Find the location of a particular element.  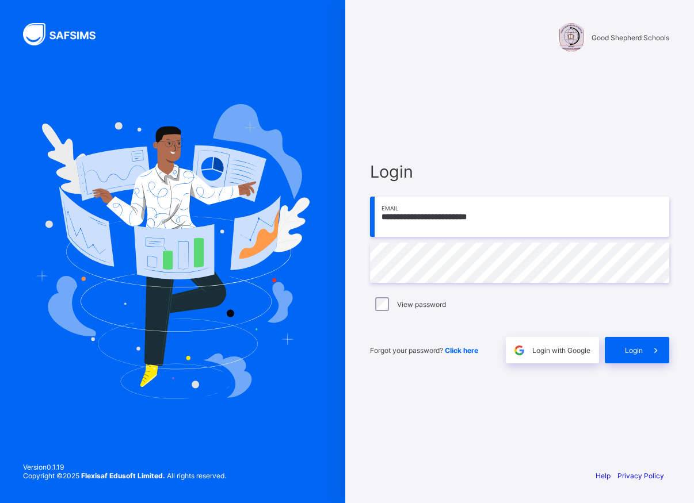

span: Good Shepherd Schools is located at coordinates (630, 37).